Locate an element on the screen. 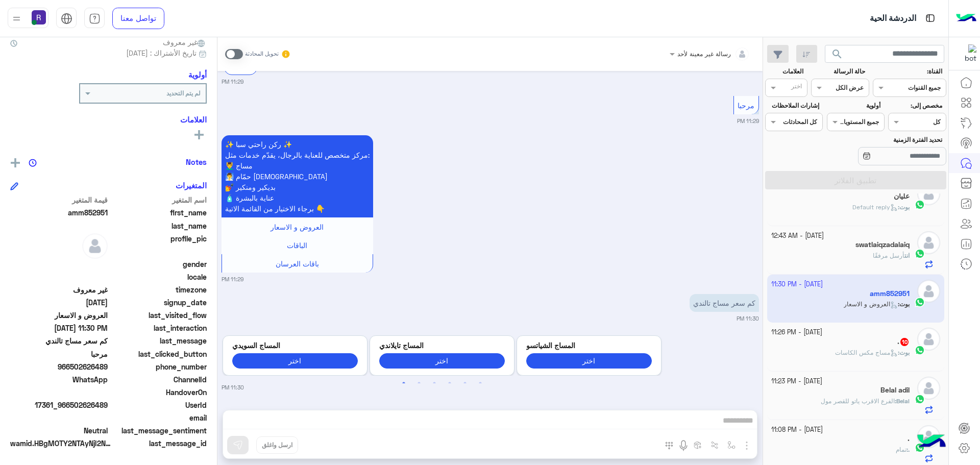  a: تواصل معنا is located at coordinates (138, 18).